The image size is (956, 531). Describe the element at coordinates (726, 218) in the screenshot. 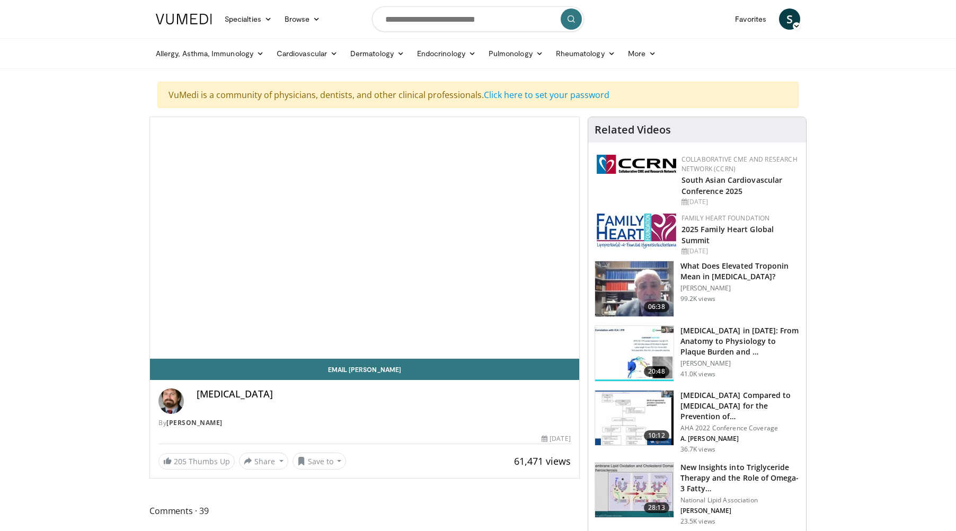

I see `a: Family Heart Foundation` at that location.